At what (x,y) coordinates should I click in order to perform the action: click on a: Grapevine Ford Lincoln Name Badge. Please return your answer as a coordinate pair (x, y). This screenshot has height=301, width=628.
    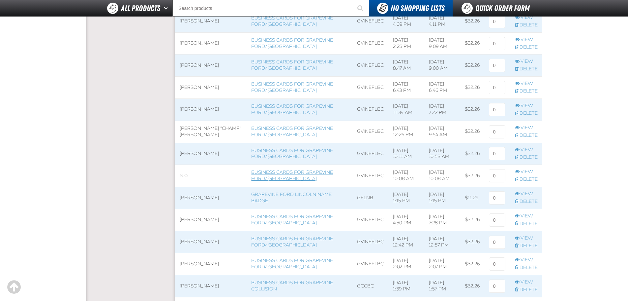
    Looking at the image, I should click on (292, 197).